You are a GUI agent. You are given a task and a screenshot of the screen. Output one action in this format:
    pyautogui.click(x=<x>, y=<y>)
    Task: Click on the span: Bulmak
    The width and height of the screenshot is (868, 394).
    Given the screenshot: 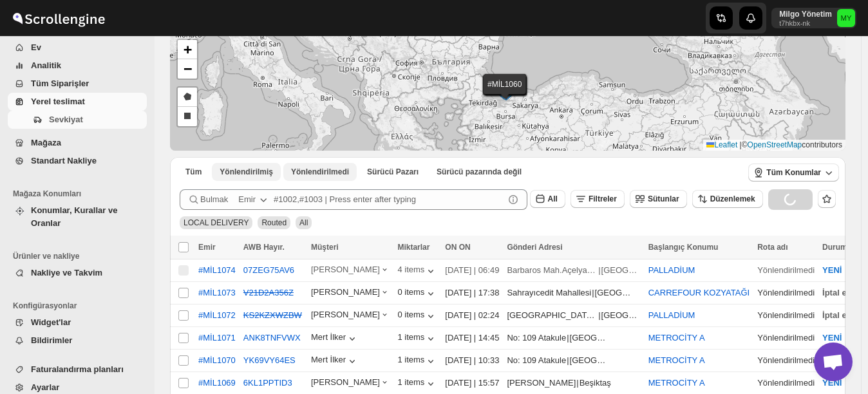 What is the action you would take?
    pyautogui.click(x=214, y=200)
    